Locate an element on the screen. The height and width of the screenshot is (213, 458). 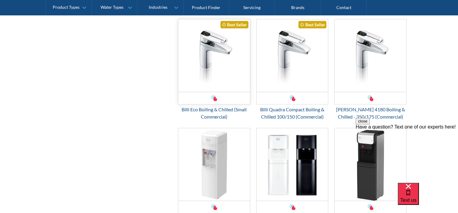
img: Billi Quadra Compact Boiling & Chilled 100/150 (Commercial) is located at coordinates (293, 55).